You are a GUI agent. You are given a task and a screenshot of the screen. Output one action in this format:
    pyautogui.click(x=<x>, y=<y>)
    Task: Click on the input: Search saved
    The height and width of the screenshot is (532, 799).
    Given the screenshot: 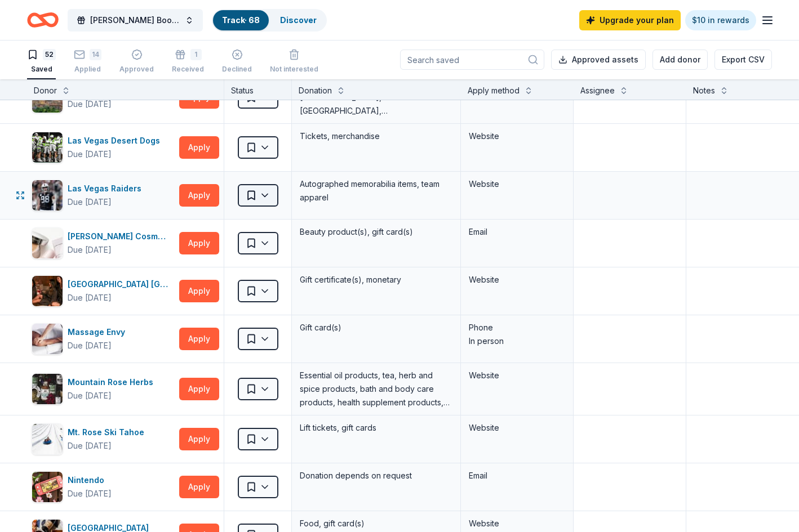 What is the action you would take?
    pyautogui.click(x=472, y=59)
    